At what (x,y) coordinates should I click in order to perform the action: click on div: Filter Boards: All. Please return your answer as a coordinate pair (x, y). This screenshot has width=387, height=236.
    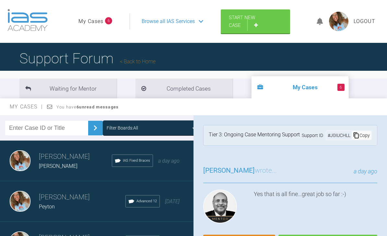
    Looking at the image, I should click on (122, 128).